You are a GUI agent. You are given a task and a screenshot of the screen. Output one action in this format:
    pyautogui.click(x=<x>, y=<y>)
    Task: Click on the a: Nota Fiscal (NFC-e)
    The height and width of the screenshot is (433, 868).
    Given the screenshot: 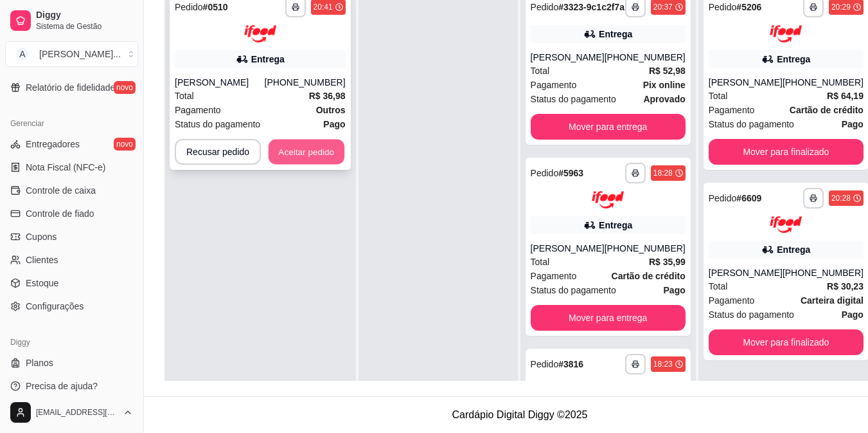 What is the action you would take?
    pyautogui.click(x=71, y=167)
    